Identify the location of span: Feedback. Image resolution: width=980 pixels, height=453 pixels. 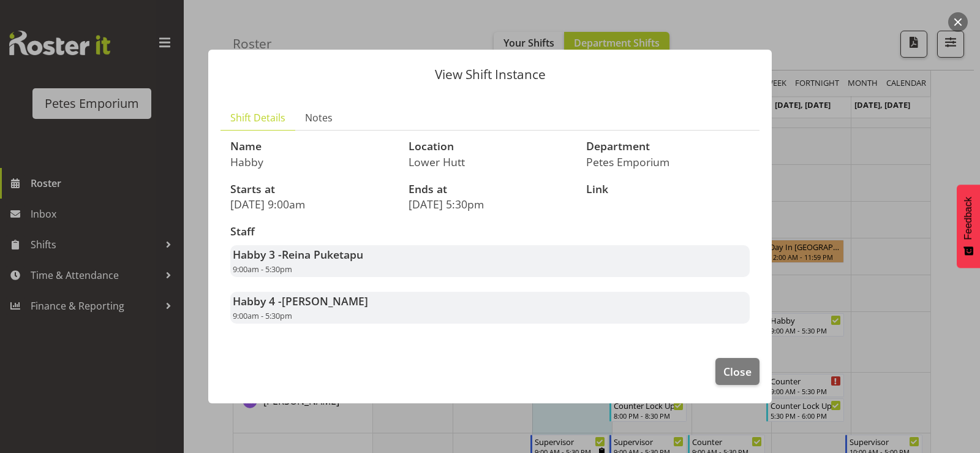
(968, 218).